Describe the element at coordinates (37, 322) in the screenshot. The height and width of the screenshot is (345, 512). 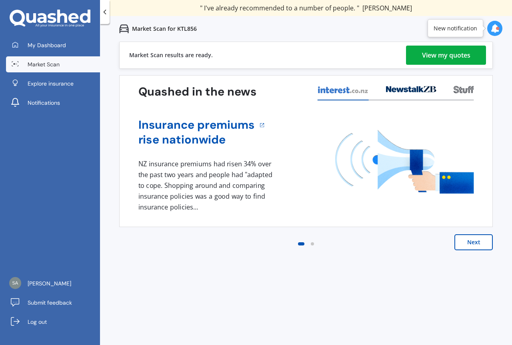
I see `span: Log out` at that location.